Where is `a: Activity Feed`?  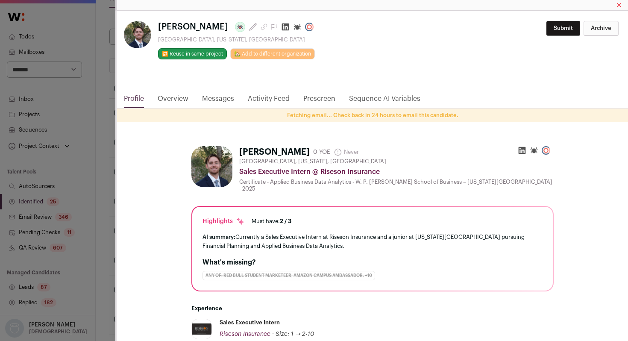 a: Activity Feed is located at coordinates (269, 101).